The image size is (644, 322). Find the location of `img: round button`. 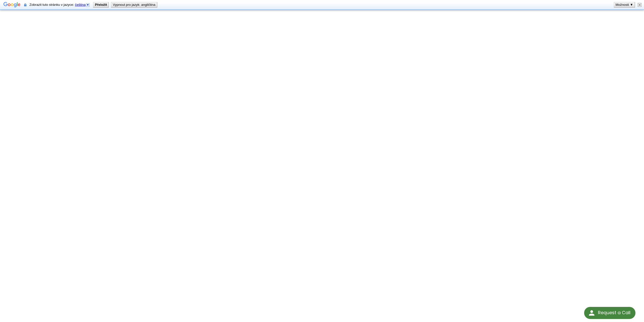

img: round button is located at coordinates (592, 313).